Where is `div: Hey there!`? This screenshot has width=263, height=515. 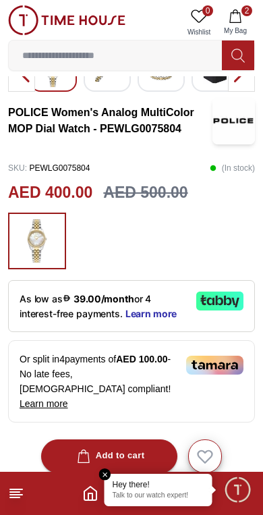
div: Hey there! is located at coordinates (158, 484).